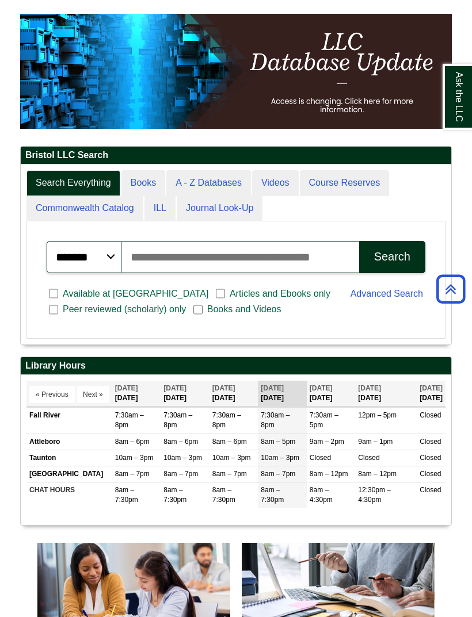  What do you see at coordinates (143, 183) in the screenshot?
I see `a: Books` at bounding box center [143, 183].